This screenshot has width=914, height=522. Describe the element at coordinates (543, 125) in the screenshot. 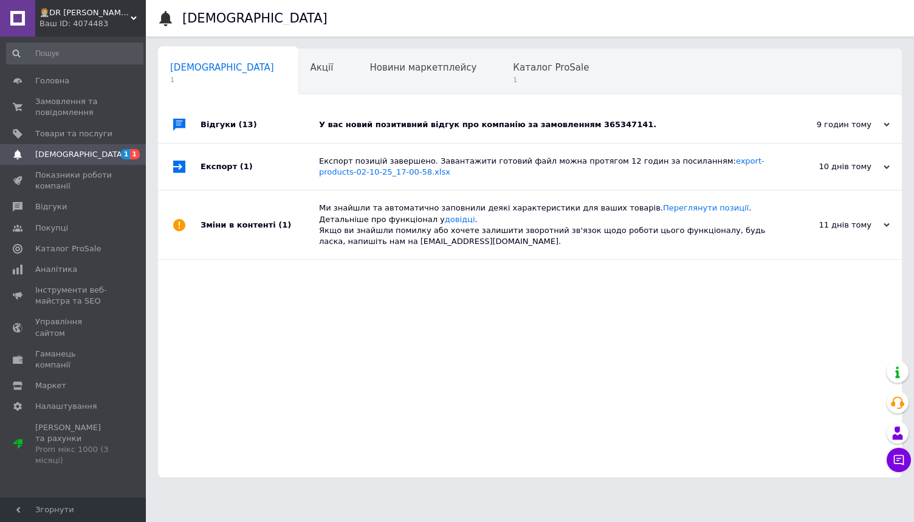

I see `div: У вас новий позитивний відгук про компанію за замовленням 365347141.` at that location.